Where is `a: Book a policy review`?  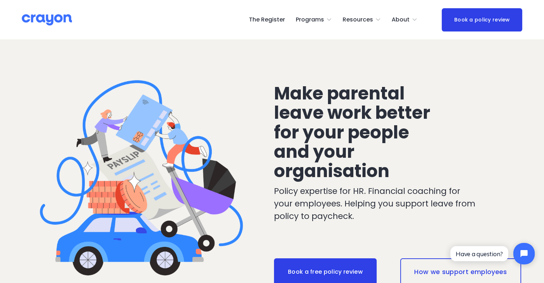
a: Book a policy review is located at coordinates (482, 20).